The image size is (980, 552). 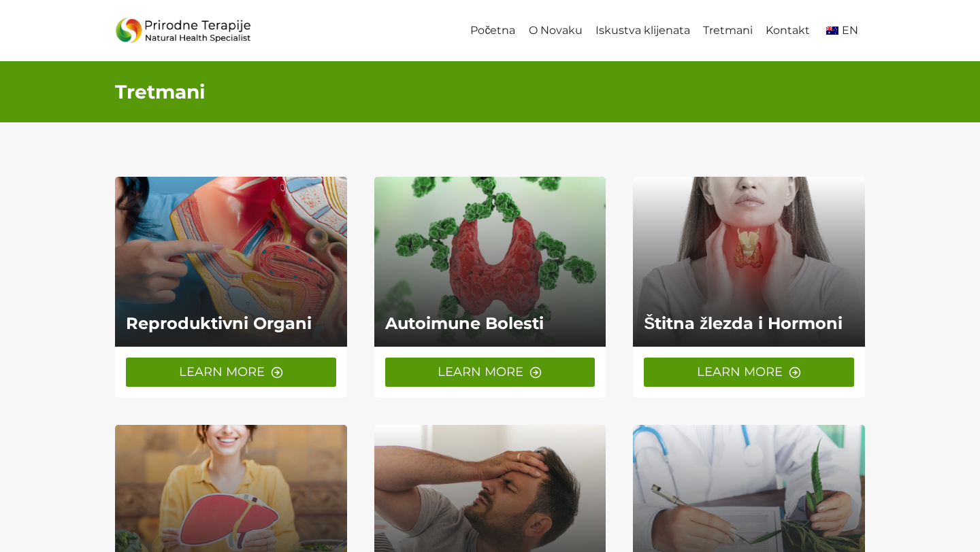 I want to click on a: en_AUEN, so click(x=840, y=31).